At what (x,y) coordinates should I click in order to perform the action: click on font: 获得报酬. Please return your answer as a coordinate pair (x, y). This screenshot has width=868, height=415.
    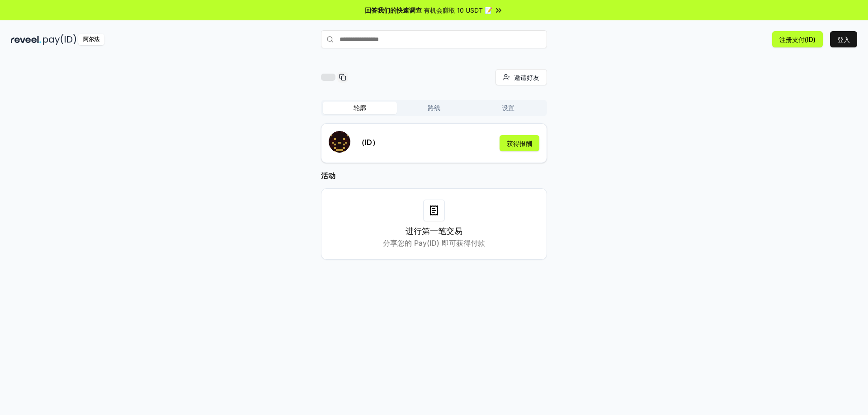
    Looking at the image, I should click on (519, 143).